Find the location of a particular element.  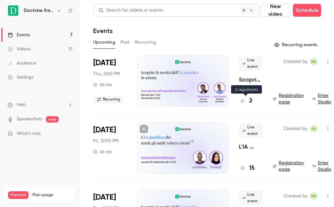

div: 30 min is located at coordinates (103, 85).